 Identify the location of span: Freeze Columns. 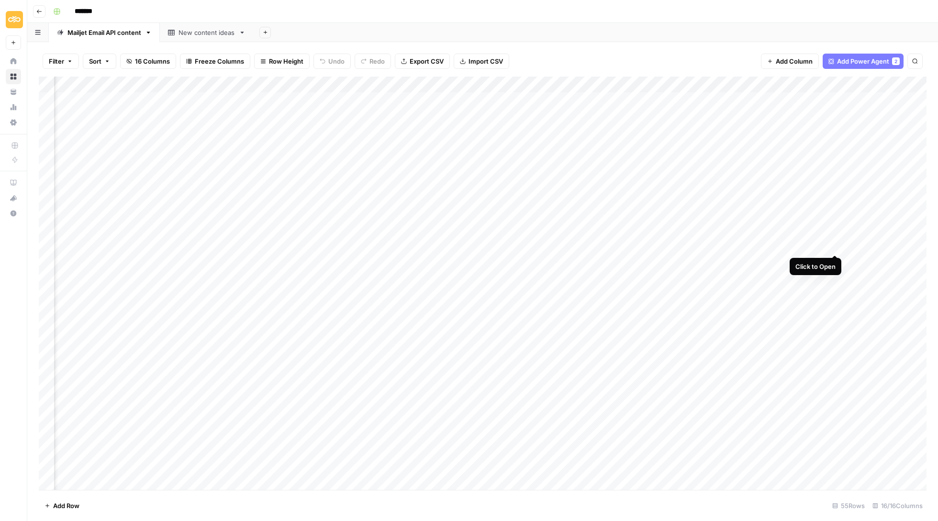
(219, 61).